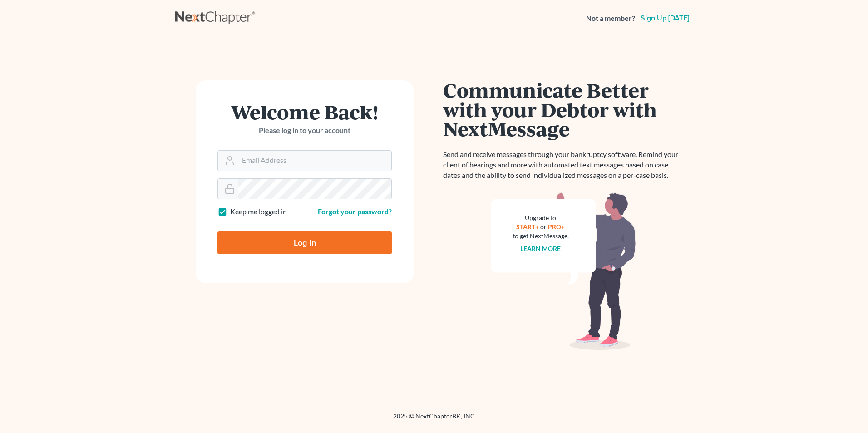  Describe the element at coordinates (563, 109) in the screenshot. I see `h1: Communicate Better with your Debtor with NextMessage` at that location.